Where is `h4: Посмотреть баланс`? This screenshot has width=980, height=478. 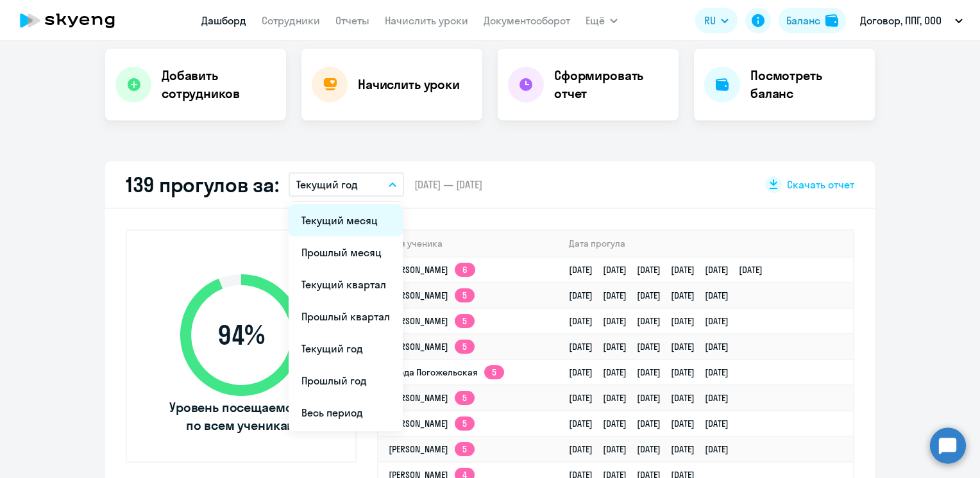
h4: Посмотреть баланс is located at coordinates (807, 85).